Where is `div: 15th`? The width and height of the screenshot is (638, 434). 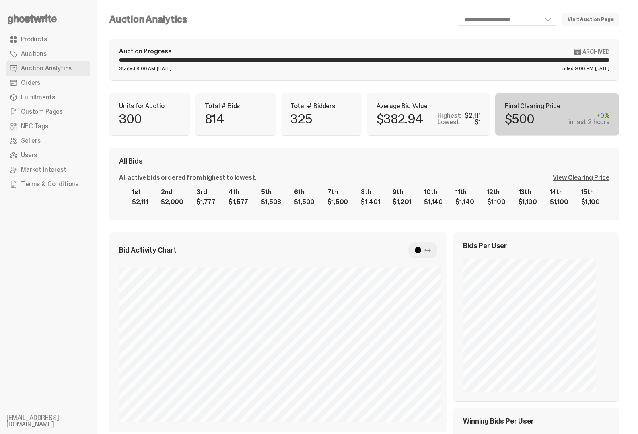
div: 15th is located at coordinates (590, 192).